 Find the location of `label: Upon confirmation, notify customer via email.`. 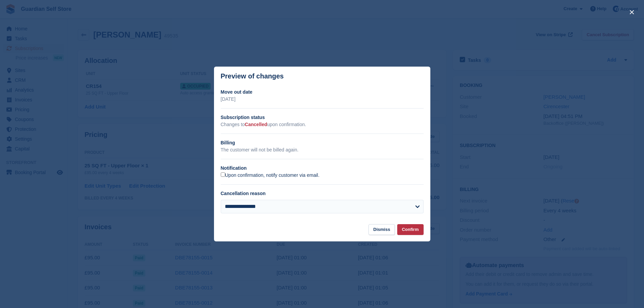

label: Upon confirmation, notify customer via email. is located at coordinates (270, 175).